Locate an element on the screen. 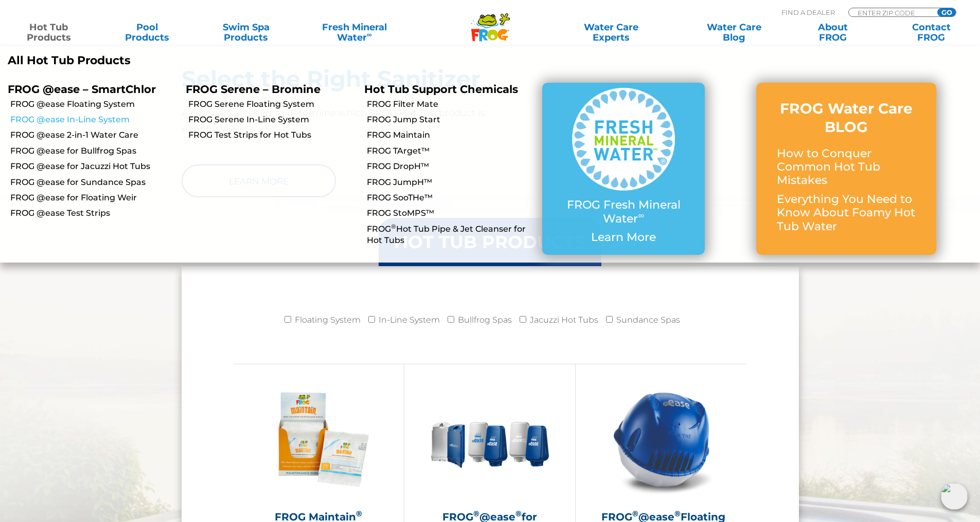 The image size is (980, 522). a: FROG DropH™ is located at coordinates (451, 167).